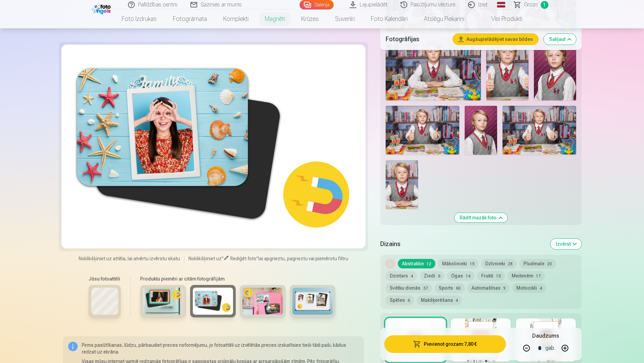 This screenshot has height=363, width=644. What do you see at coordinates (560, 39) in the screenshot?
I see `button: Sakļaut` at bounding box center [560, 39].